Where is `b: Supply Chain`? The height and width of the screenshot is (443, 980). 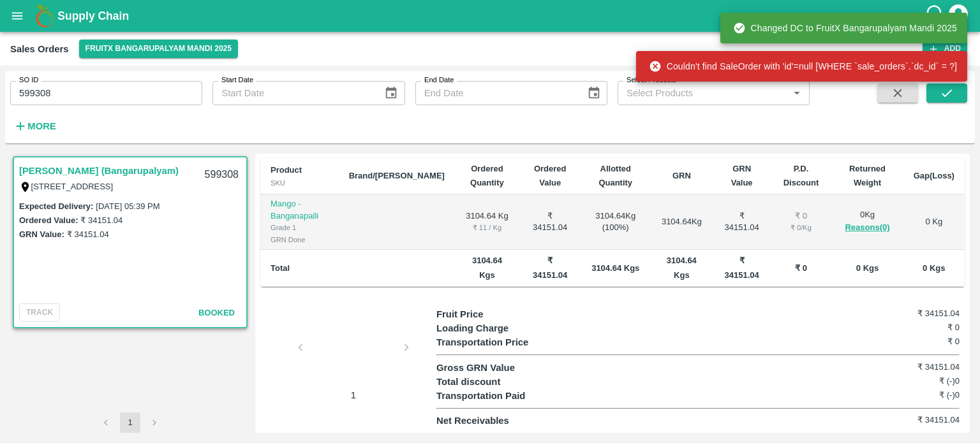
b: Supply Chain is located at coordinates (93, 16).